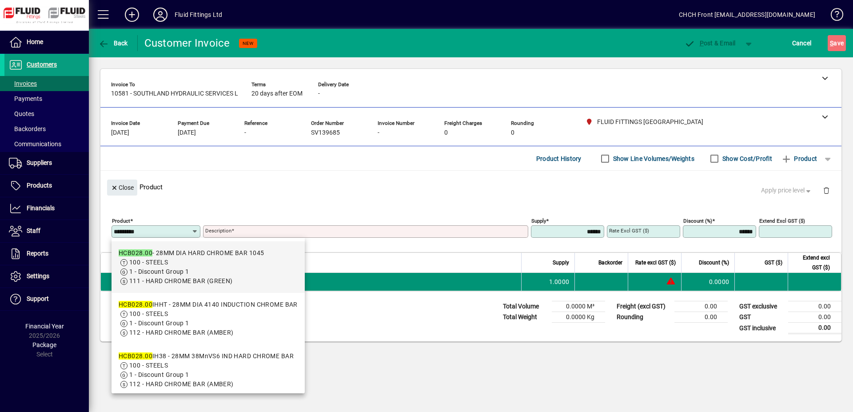 This screenshot has height=412, width=853. What do you see at coordinates (113, 43) in the screenshot?
I see `button: Back` at bounding box center [113, 43].